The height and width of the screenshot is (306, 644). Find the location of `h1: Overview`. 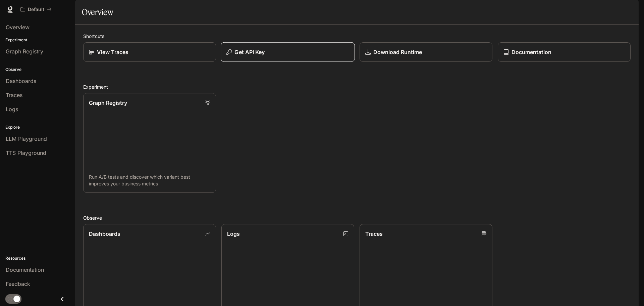

h1: Overview is located at coordinates (97, 12).